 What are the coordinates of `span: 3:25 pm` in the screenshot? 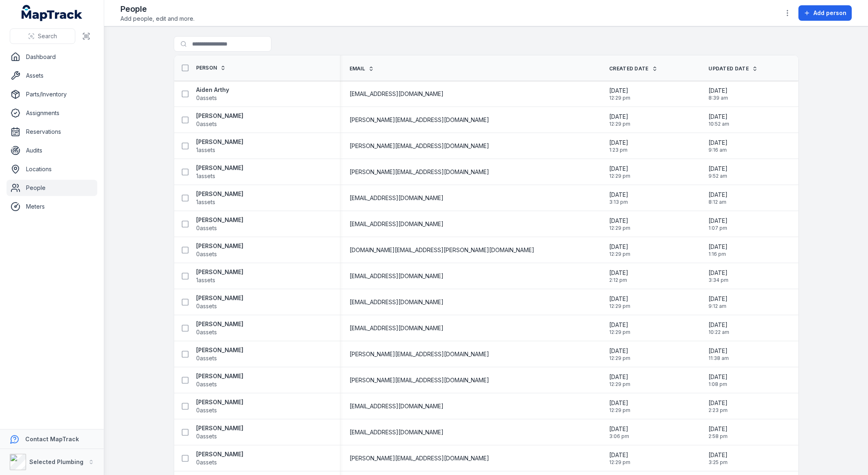 It's located at (717, 462).